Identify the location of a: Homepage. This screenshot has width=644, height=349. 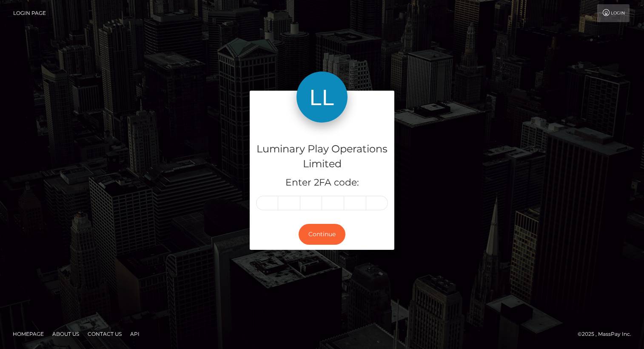
(28, 334).